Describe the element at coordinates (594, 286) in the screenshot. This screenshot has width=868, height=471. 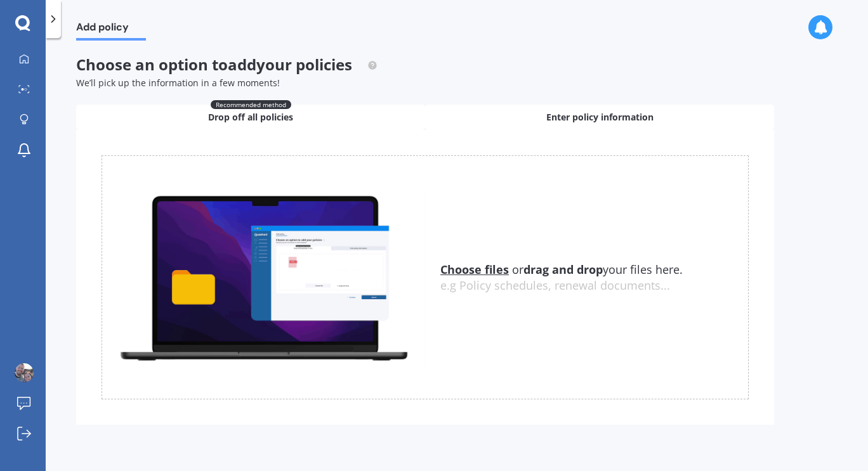
I see `div: e.g Policy schedules, renewal documents...` at that location.